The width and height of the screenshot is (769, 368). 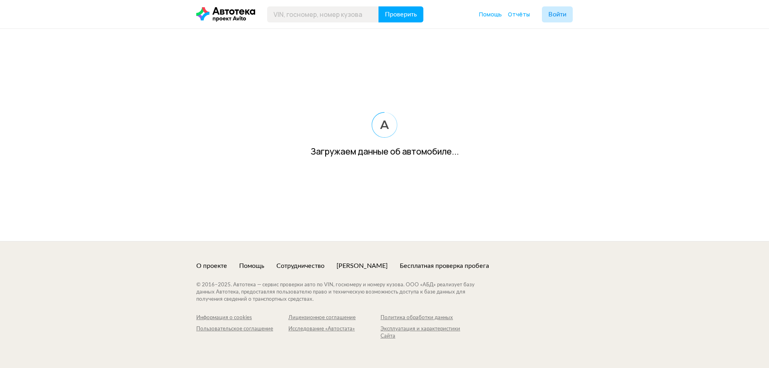 I want to click on div: Бесплатная проверка пробега, so click(x=444, y=266).